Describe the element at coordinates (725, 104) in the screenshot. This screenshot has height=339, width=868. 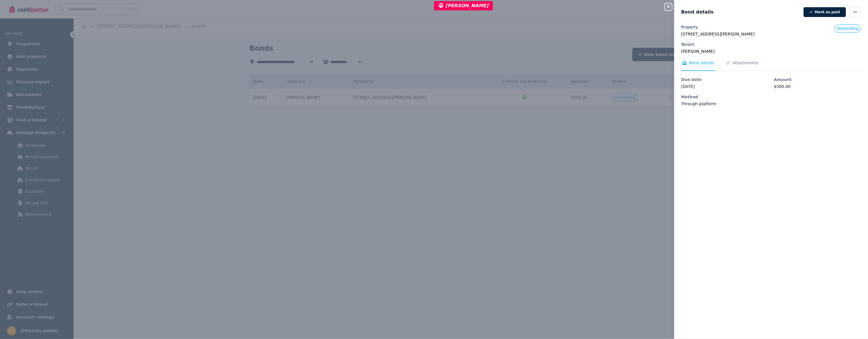
I see `dd: Through platform` at that location.